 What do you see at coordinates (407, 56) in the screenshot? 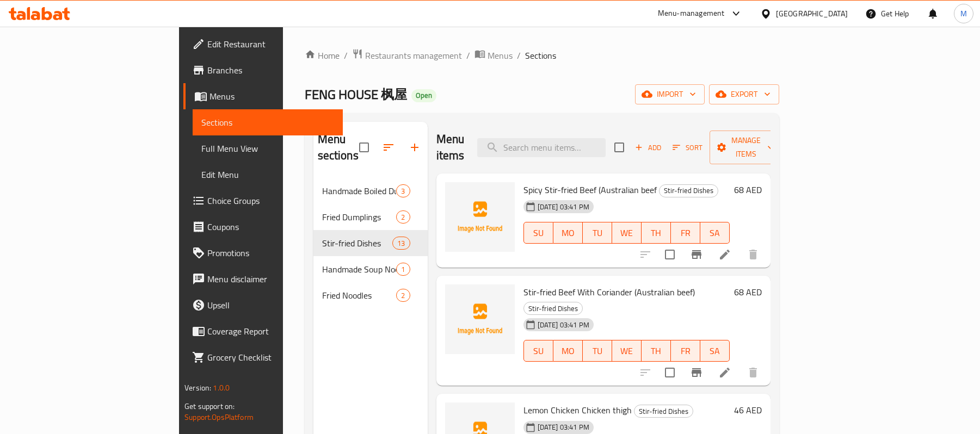
I see `a: Restaurants management` at bounding box center [407, 56].